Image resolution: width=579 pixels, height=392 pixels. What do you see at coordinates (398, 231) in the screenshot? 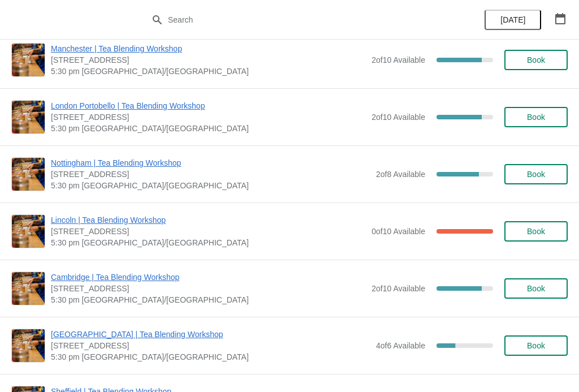
I see `span: 0 of 10 Available` at bounding box center [398, 231].